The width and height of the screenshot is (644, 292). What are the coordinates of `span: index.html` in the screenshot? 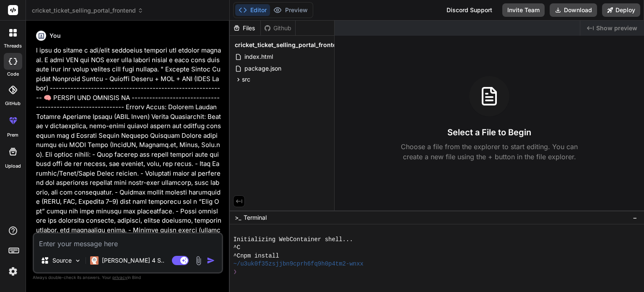 It's located at (259, 57).